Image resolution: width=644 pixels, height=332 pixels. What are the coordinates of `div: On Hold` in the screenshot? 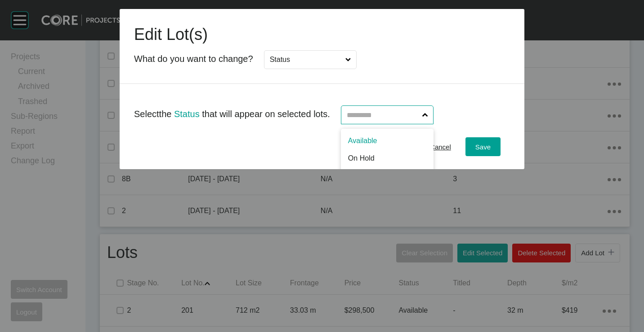 It's located at (387, 159).